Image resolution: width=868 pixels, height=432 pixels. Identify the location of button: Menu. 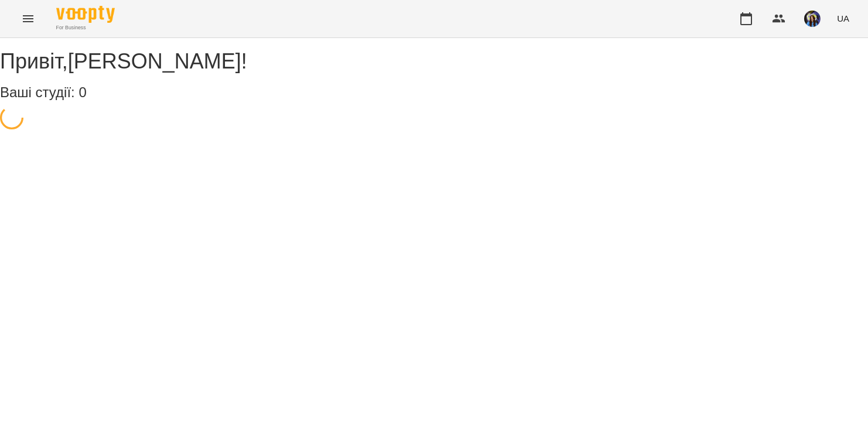
(28, 19).